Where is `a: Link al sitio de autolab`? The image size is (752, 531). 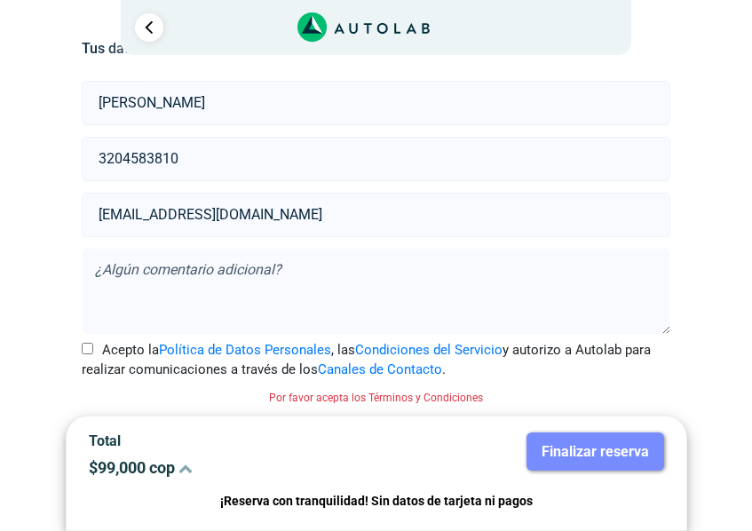 a: Link al sitio de autolab is located at coordinates (363, 26).